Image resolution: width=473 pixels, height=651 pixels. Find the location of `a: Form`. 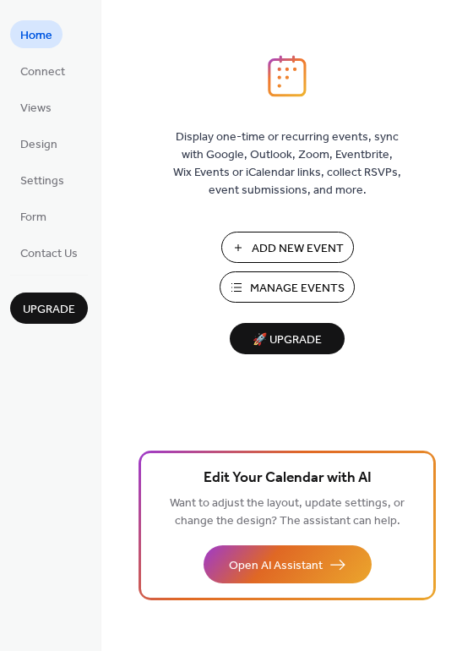

a: Form is located at coordinates (33, 215).